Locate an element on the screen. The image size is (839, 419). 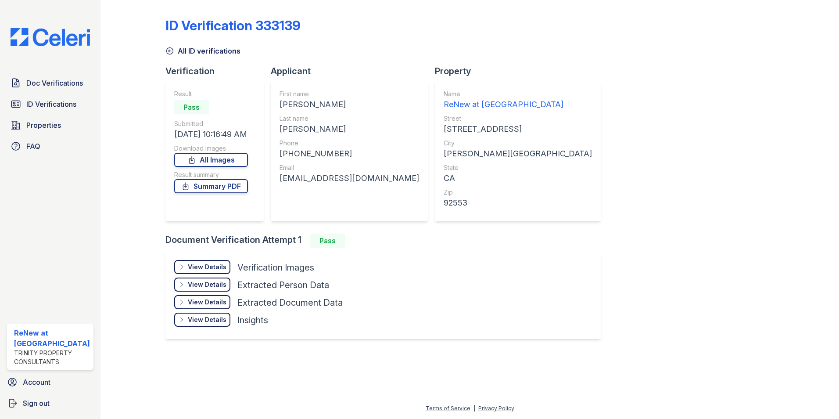
div: Name is located at coordinates (518, 94).